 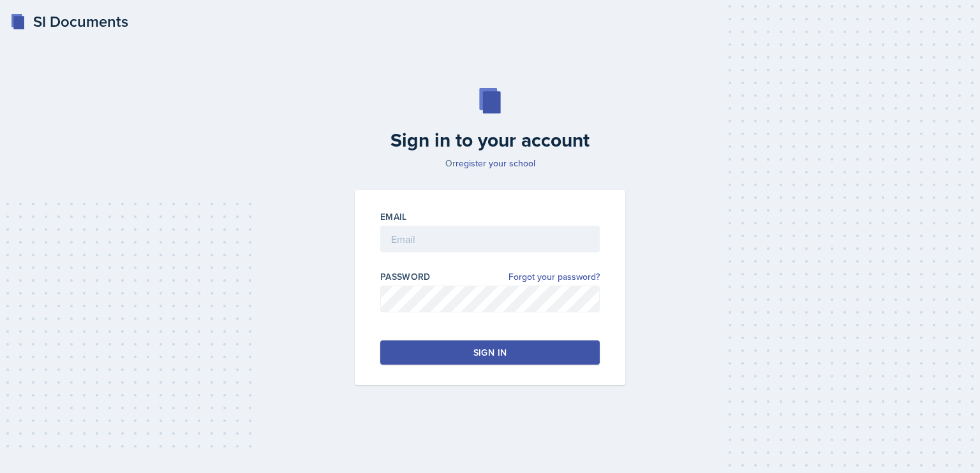 I want to click on input: Email, so click(x=490, y=239).